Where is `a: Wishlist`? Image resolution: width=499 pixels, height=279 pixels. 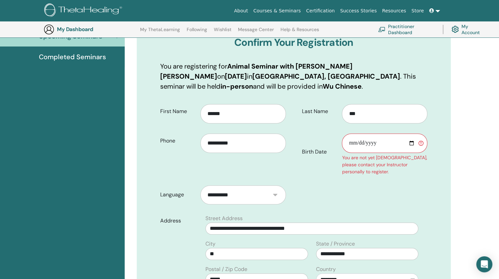 a: Wishlist is located at coordinates (222, 32).